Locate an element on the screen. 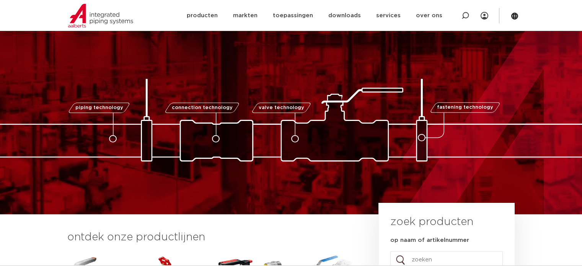 This screenshot has width=582, height=266. h3: ontdek onze productlijnen is located at coordinates (210, 237).